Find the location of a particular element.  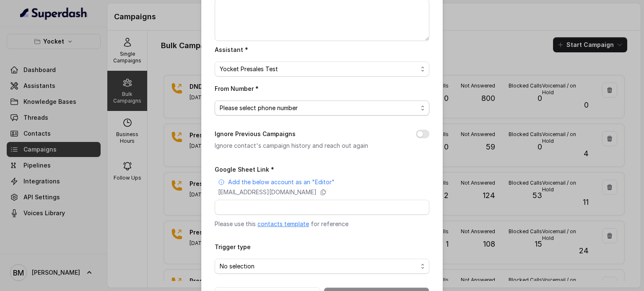

button: No selection is located at coordinates (322, 266).